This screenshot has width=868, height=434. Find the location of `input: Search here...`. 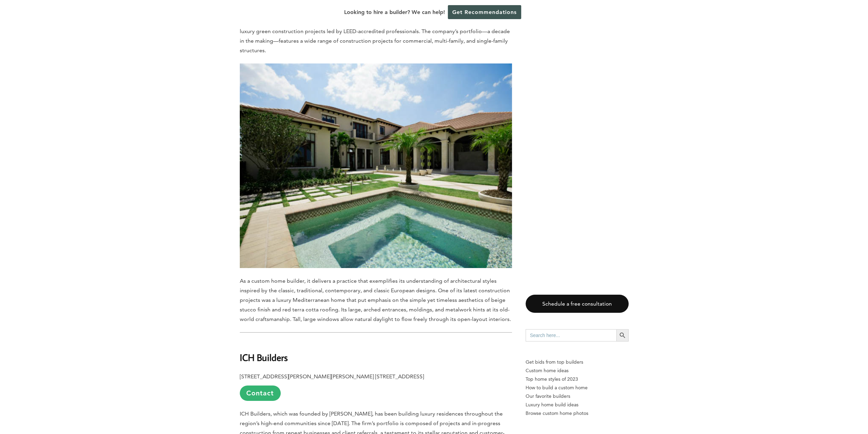

input: Search here... is located at coordinates (571, 335).